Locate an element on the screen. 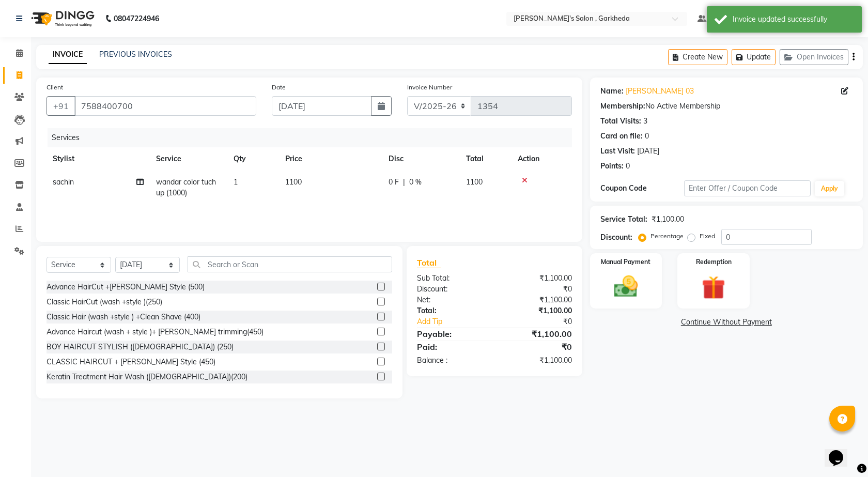 This screenshot has height=477, width=868. div: Service Total: is located at coordinates (623, 219).